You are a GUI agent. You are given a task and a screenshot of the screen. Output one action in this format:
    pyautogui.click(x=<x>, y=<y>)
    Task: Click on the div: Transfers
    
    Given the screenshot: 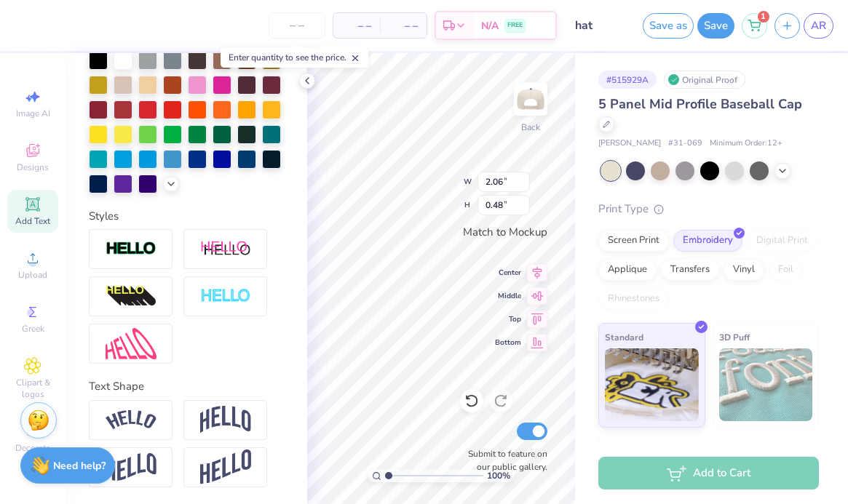 What is the action you would take?
    pyautogui.click(x=690, y=270)
    